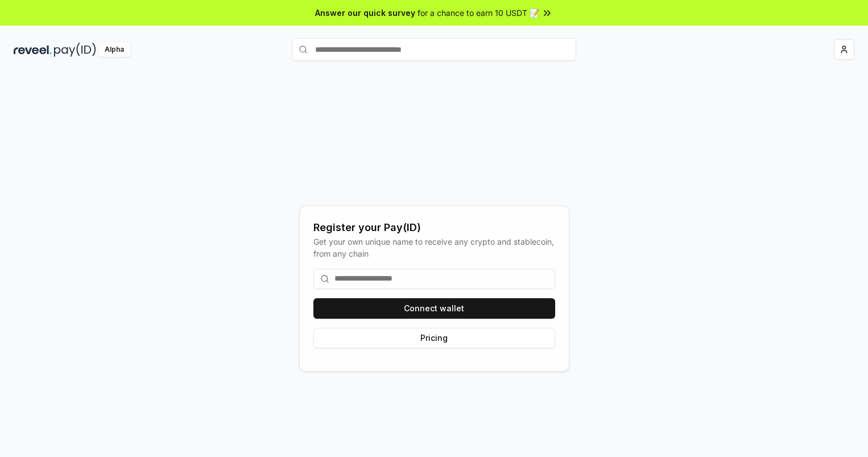  I want to click on span: Answer our quick survey, so click(365, 12).